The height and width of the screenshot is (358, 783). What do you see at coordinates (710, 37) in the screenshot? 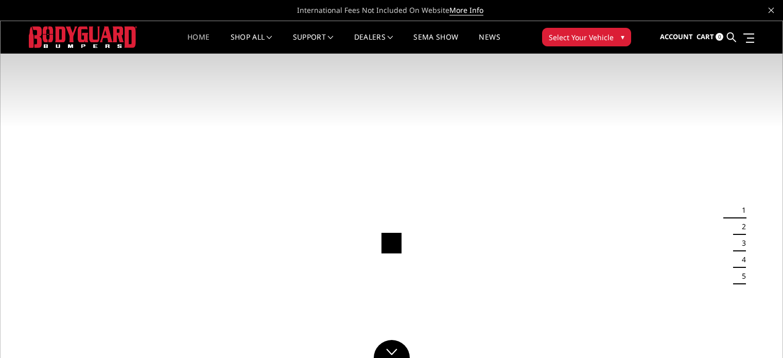
I see `a: Cart 0` at bounding box center [710, 37].